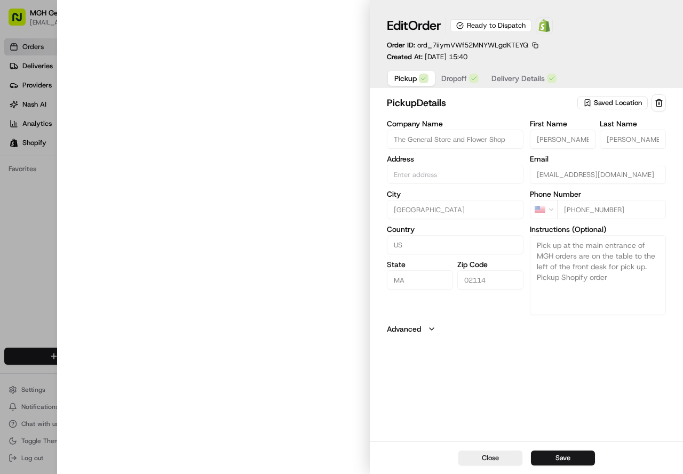 Image resolution: width=683 pixels, height=474 pixels. I want to click on span: API Documentation, so click(136, 215).